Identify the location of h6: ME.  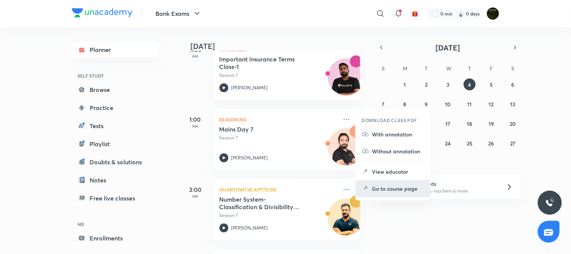
(116, 224).